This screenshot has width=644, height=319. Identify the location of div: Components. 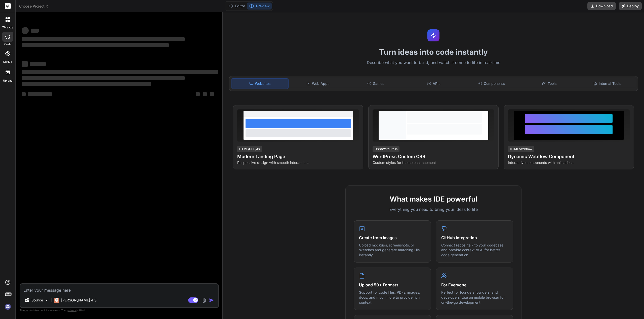
(491, 83).